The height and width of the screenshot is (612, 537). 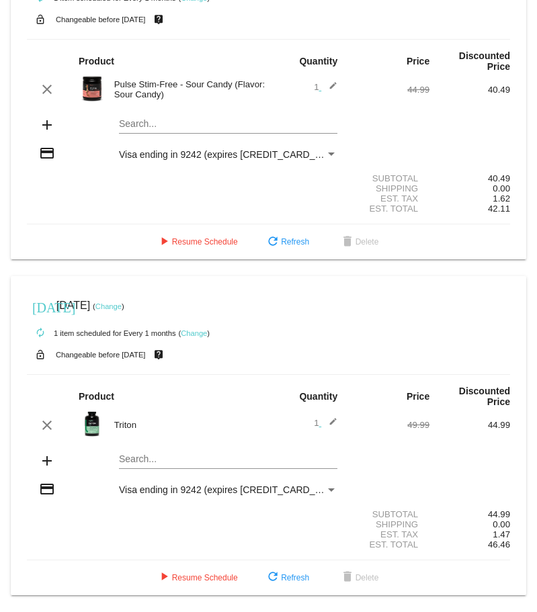 What do you see at coordinates (40, 333) in the screenshot?
I see `mat-icon: autorenew` at bounding box center [40, 333].